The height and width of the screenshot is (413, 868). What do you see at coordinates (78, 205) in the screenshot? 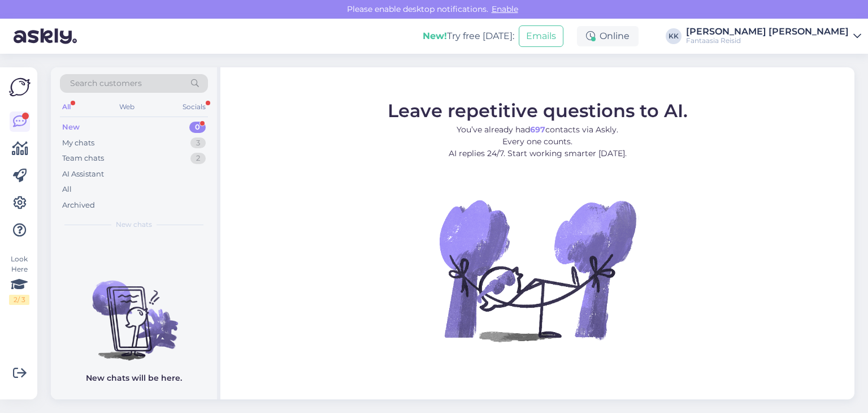
I see `div: Archived` at bounding box center [78, 205].